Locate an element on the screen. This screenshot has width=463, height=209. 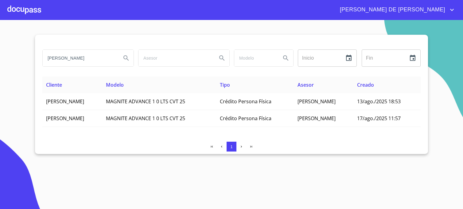
button: account of current user is located at coordinates (395, 10).